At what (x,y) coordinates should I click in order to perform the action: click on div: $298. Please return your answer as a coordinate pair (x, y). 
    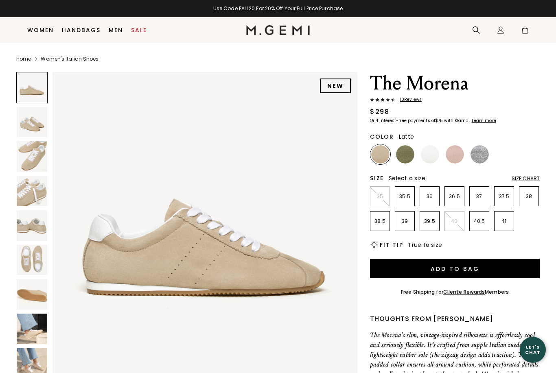
    Looking at the image, I should click on (379, 112).